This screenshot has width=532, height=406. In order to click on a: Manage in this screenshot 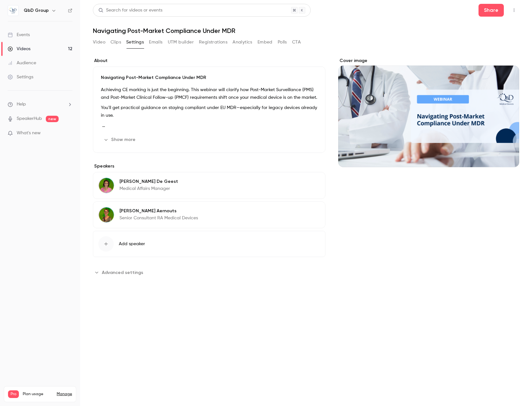, I will do `click(64, 394)`.